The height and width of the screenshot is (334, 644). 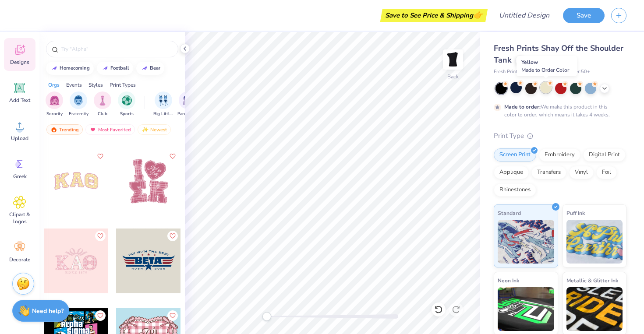 What do you see at coordinates (604, 155) in the screenshot?
I see `div: Digital Print` at bounding box center [604, 155].